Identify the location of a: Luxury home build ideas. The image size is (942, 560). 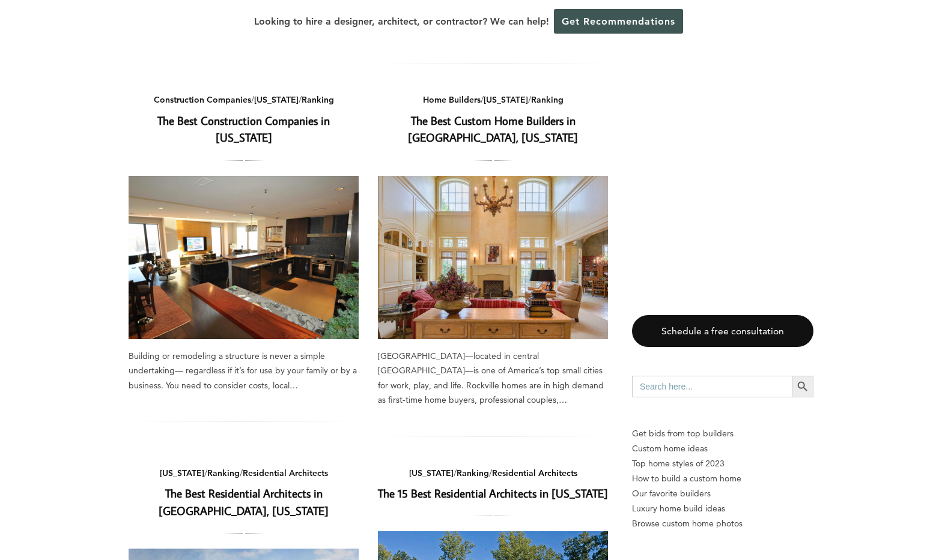
(723, 509).